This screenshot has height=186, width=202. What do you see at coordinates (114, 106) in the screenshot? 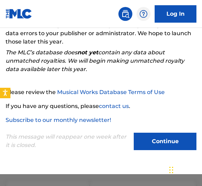
I see `a: contact us` at bounding box center [114, 106].